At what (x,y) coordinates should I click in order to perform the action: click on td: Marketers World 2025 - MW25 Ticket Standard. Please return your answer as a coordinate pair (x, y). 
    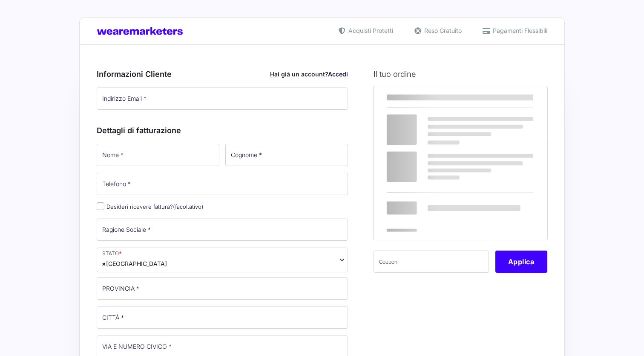
    Looking at the image, I should click on (424, 126).